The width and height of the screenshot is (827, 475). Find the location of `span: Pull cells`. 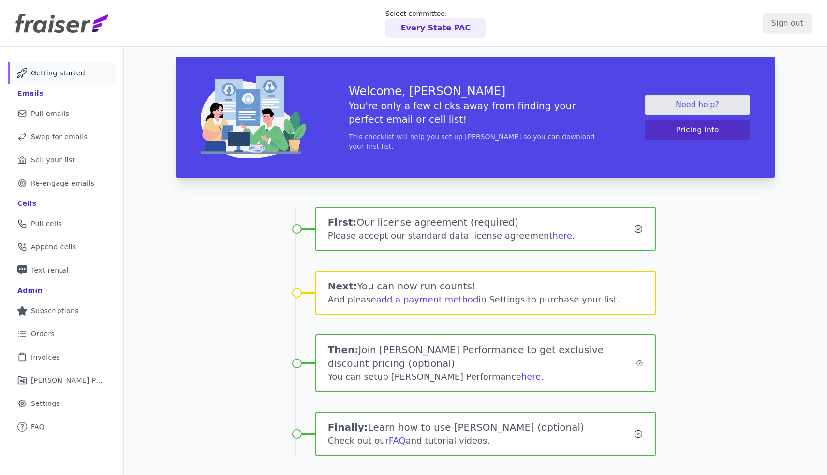

span: Pull cells is located at coordinates (46, 224).